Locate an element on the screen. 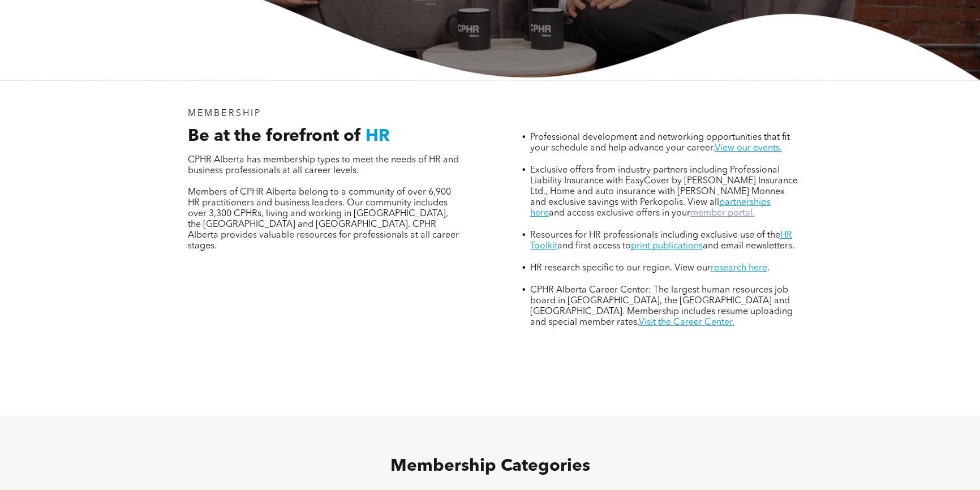 This screenshot has height=490, width=980. span: HR is located at coordinates (377, 136).